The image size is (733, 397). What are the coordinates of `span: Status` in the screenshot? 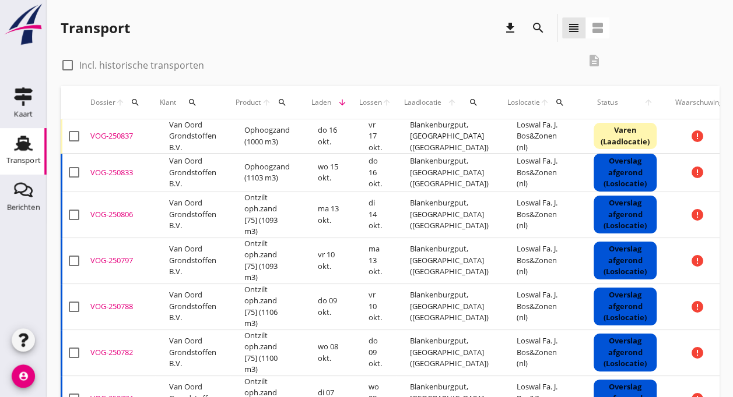 It's located at (607, 103).